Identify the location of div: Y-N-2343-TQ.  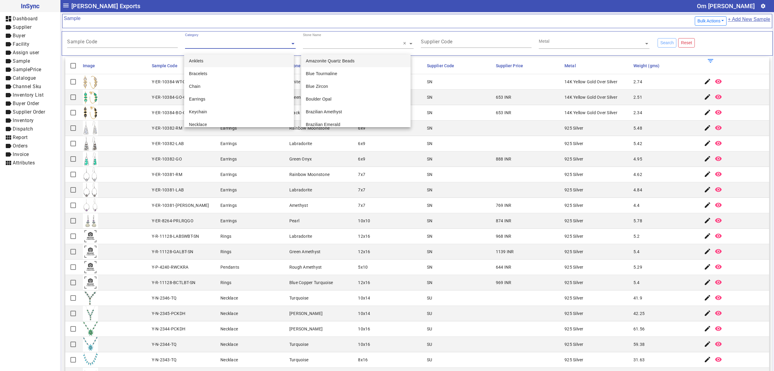
(164, 359).